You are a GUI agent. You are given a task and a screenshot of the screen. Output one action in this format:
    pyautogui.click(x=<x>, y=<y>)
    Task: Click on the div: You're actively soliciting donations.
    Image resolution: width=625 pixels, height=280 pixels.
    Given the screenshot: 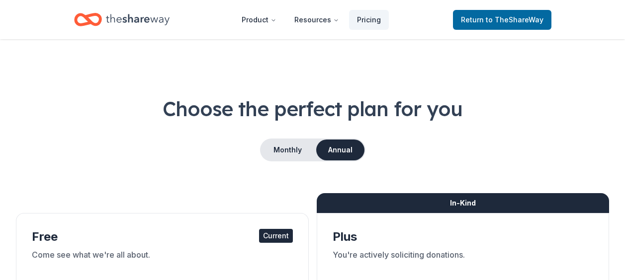 What is the action you would take?
    pyautogui.click(x=463, y=263)
    